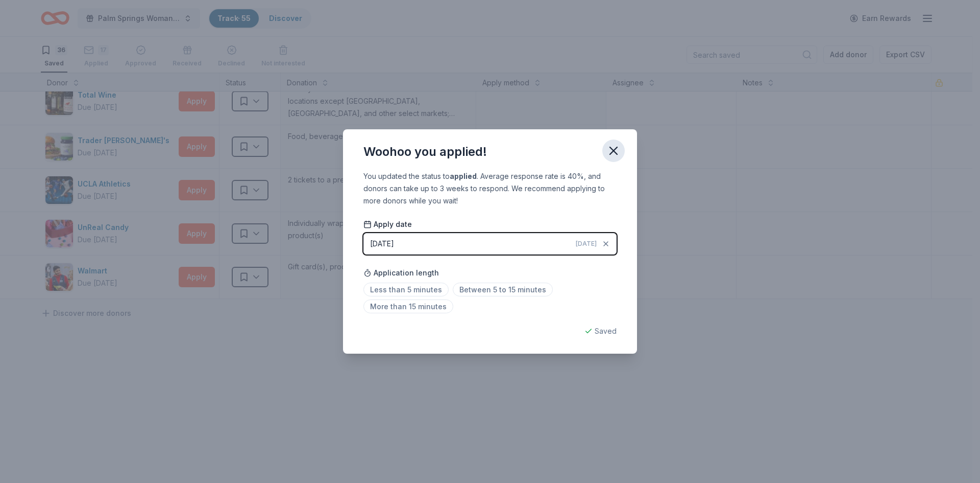 The image size is (980, 483). Describe the element at coordinates (425, 152) in the screenshot. I see `div: Woohoo you applied!` at that location.